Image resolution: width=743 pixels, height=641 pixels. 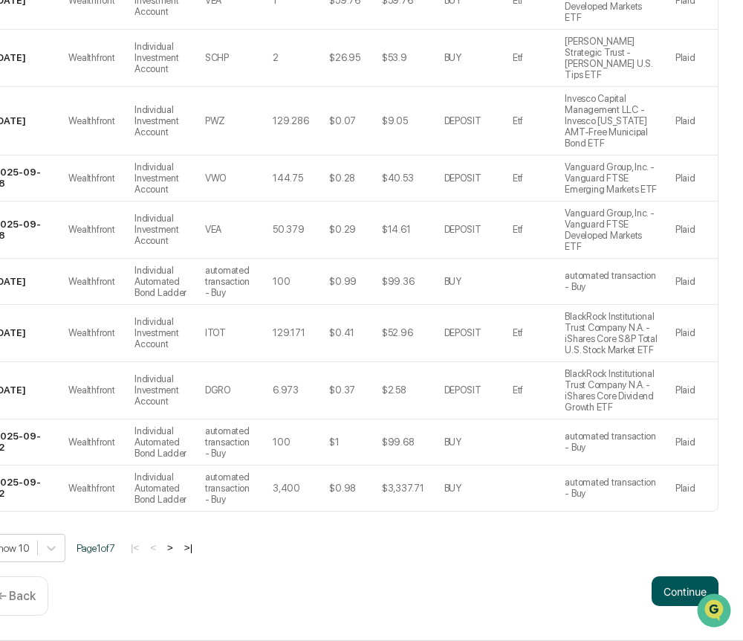 What do you see at coordinates (213, 229) in the screenshot?
I see `div: VEA` at bounding box center [213, 229].